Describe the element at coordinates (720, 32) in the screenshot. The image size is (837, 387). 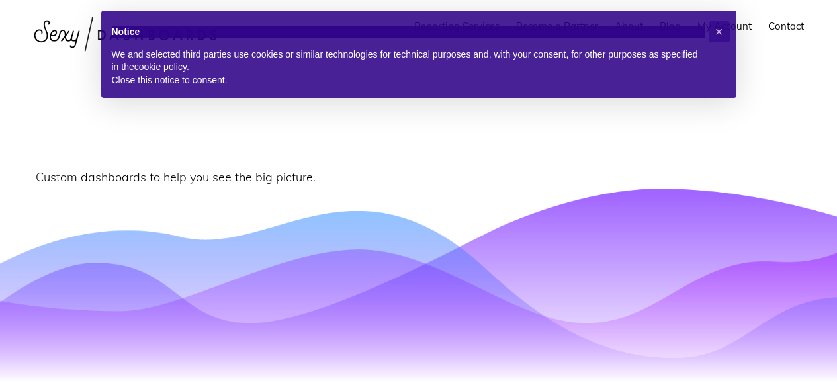
I see `button: Close this notice` at that location.